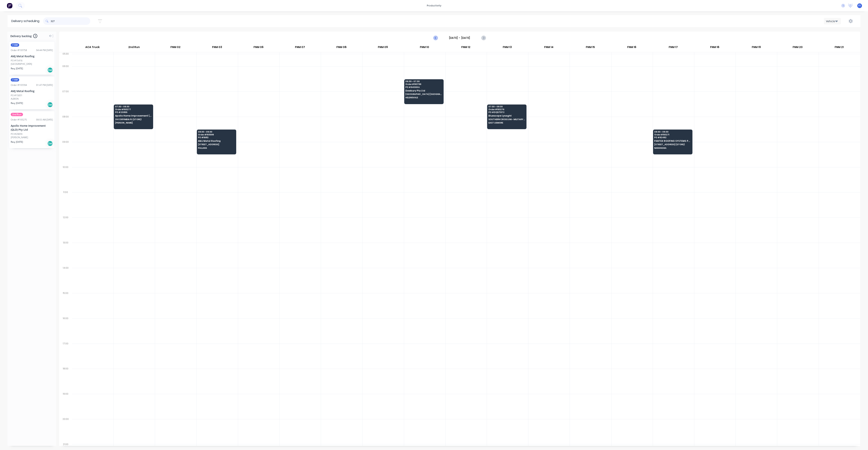 The height and width of the screenshot is (450, 868). What do you see at coordinates (65, 127) in the screenshot?
I see `div: 08:00` at bounding box center [65, 127].